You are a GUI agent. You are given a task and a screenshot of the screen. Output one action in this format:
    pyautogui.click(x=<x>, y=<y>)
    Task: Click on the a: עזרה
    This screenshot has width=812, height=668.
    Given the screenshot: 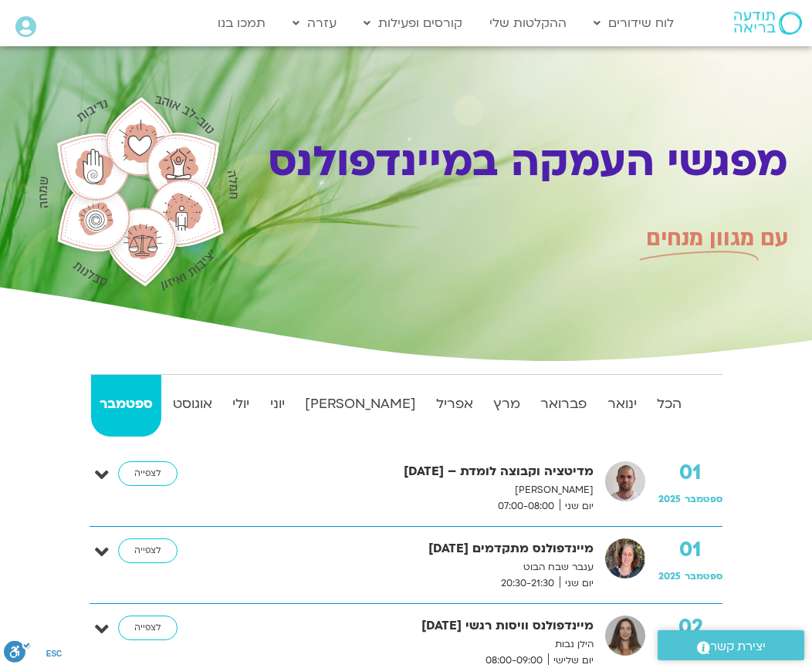 What is the action you would take?
    pyautogui.click(x=314, y=23)
    